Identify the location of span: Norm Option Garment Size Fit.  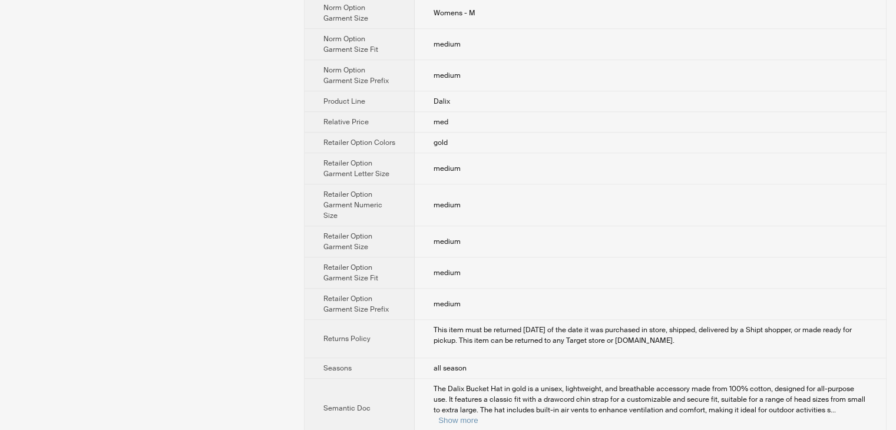
(351, 44).